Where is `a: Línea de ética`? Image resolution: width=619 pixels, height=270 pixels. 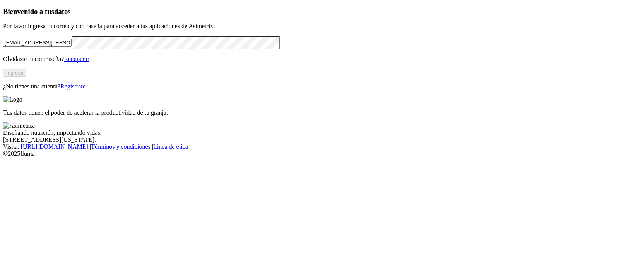 a: Línea de ética is located at coordinates (171, 147).